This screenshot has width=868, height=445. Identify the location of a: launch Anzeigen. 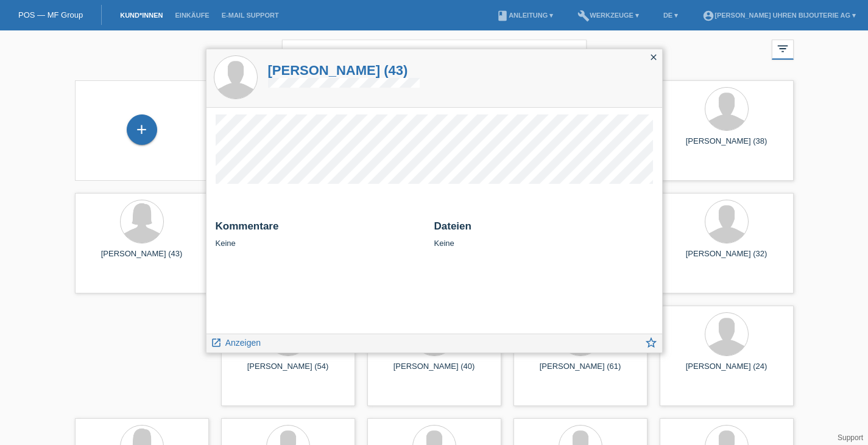
(236, 342).